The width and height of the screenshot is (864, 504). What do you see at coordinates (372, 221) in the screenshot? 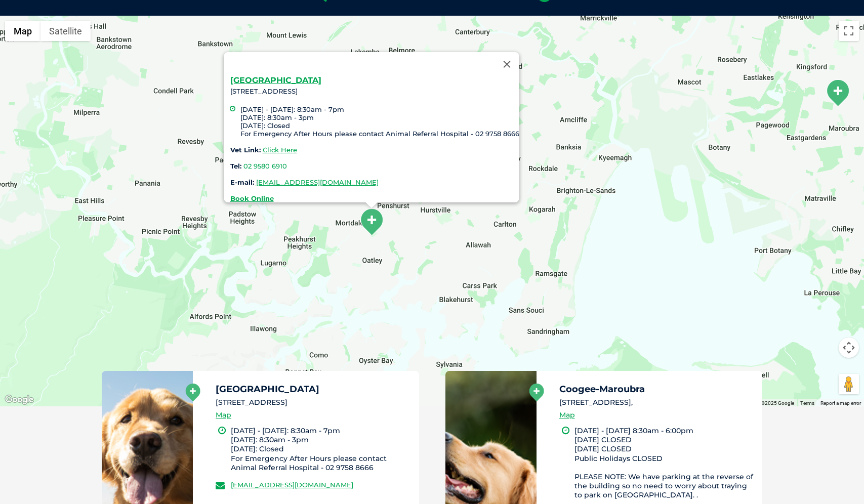
I see `div: Mortdale` at bounding box center [372, 221].